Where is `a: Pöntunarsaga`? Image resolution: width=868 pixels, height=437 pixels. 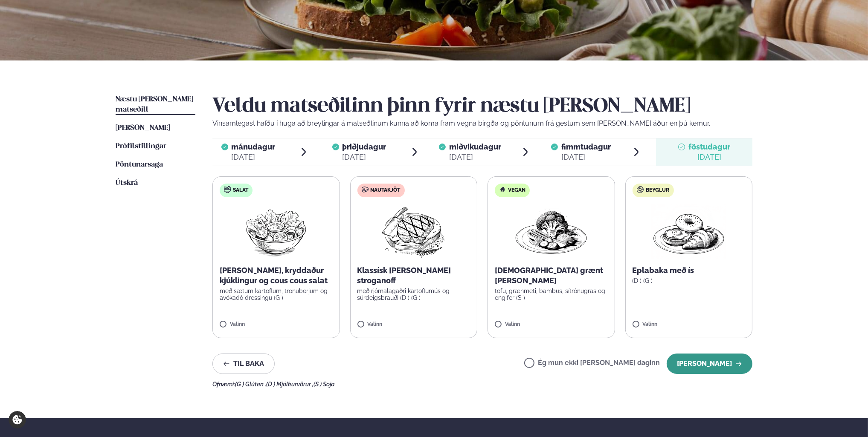
a: Pöntunarsaga is located at coordinates (139, 165).